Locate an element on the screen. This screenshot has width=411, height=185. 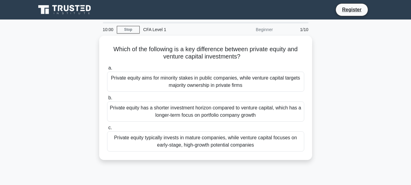
a: Stop is located at coordinates (128, 30).